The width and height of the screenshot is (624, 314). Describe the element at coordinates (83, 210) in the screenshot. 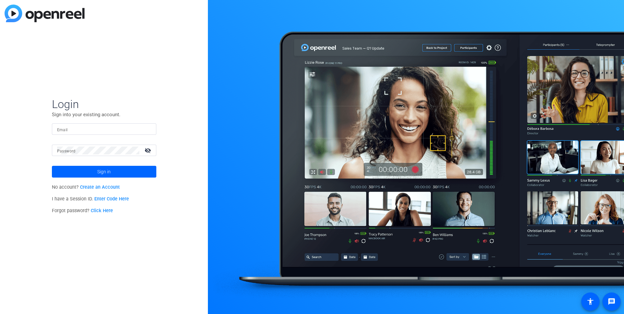

I see `span: Forgot password?` at that location.